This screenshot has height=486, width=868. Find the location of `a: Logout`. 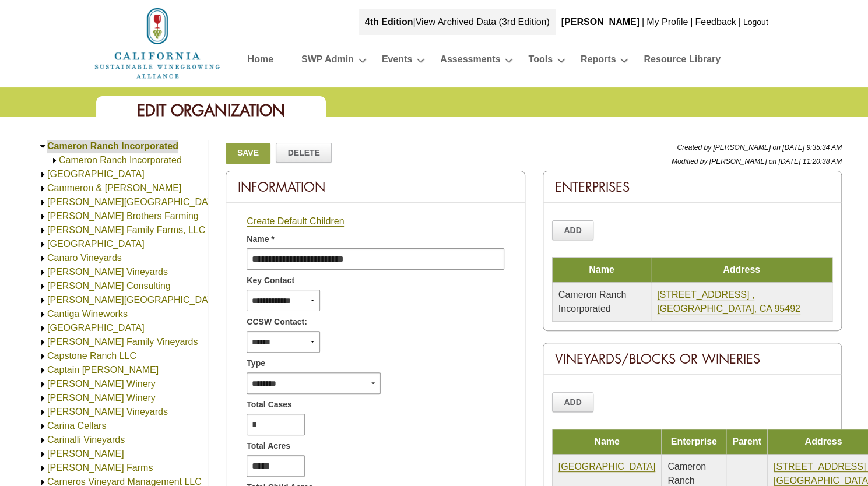

a: Logout is located at coordinates (756, 22).